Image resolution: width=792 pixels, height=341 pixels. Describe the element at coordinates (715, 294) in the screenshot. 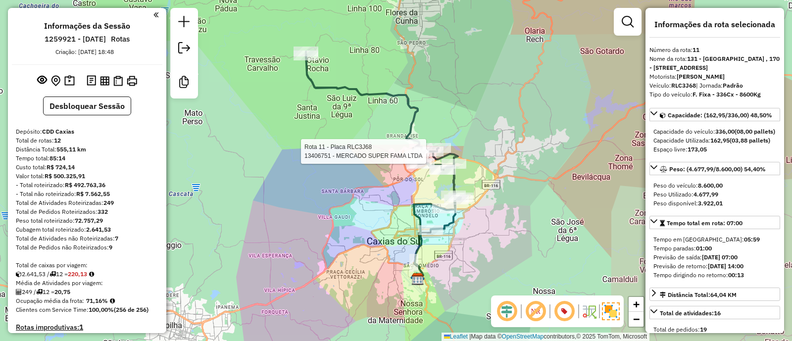

I see `a: Distância Total:64,04 KM` at that location.